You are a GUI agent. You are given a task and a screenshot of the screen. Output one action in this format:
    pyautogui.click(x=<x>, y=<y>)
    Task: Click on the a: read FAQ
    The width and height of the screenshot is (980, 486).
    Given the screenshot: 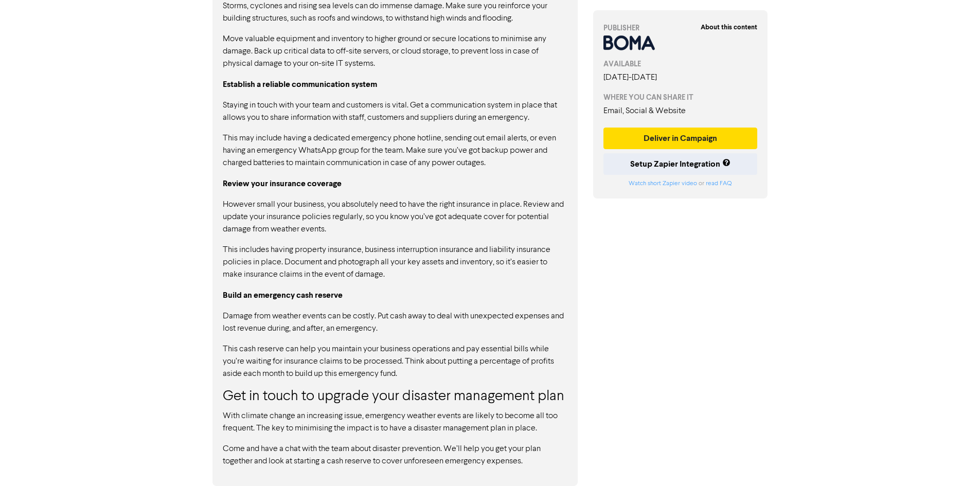 What is the action you would take?
    pyautogui.click(x=719, y=183)
    